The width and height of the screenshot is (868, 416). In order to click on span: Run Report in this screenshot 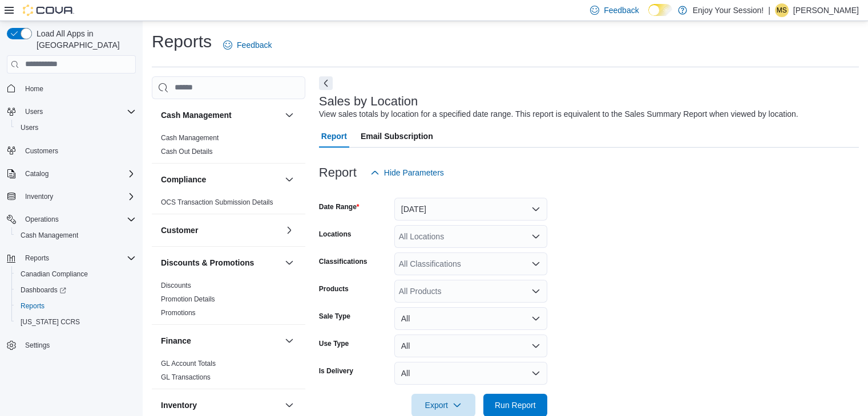, I will do `click(515, 405)`.